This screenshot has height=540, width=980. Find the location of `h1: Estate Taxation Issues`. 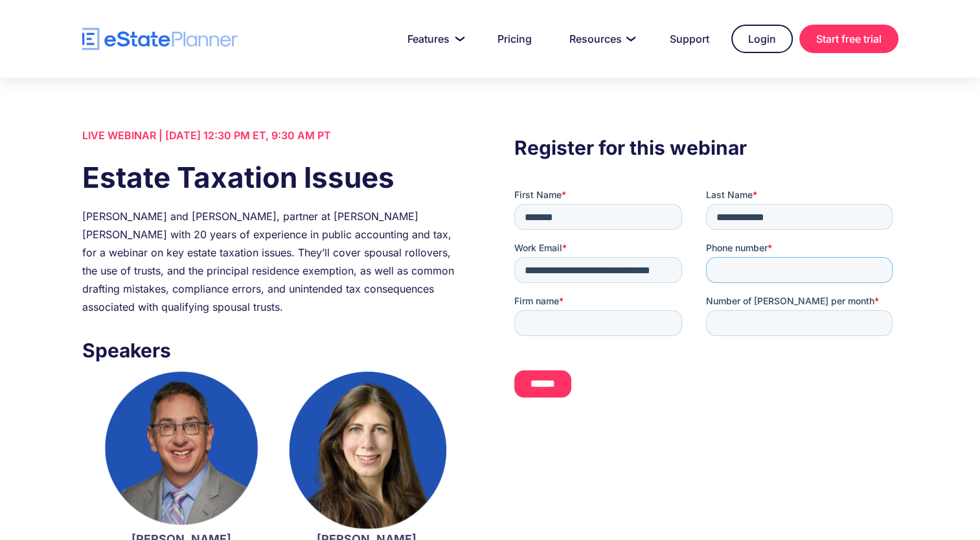

h1: Estate Taxation Issues is located at coordinates (274, 178).